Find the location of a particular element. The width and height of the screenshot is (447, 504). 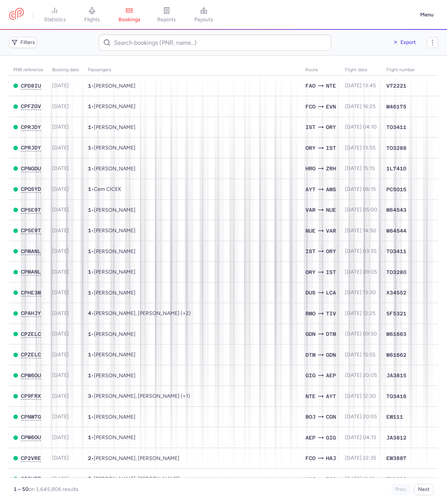

span: reports is located at coordinates (166, 19).